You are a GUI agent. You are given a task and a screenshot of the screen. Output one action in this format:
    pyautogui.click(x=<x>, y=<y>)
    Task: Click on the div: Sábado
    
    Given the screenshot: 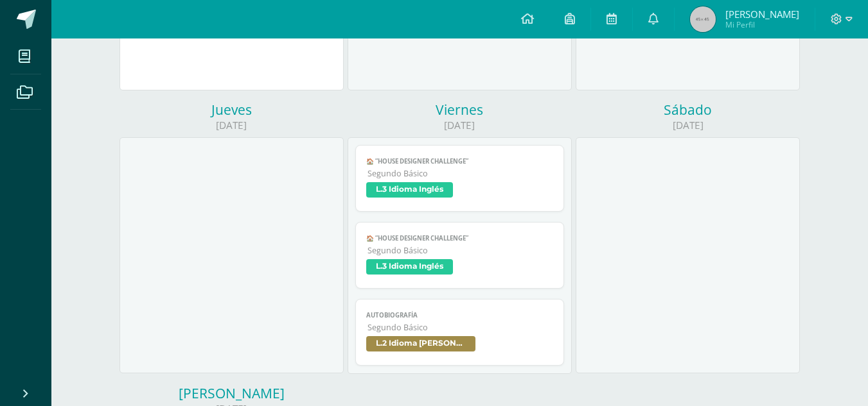 What is the action you would take?
    pyautogui.click(x=688, y=110)
    